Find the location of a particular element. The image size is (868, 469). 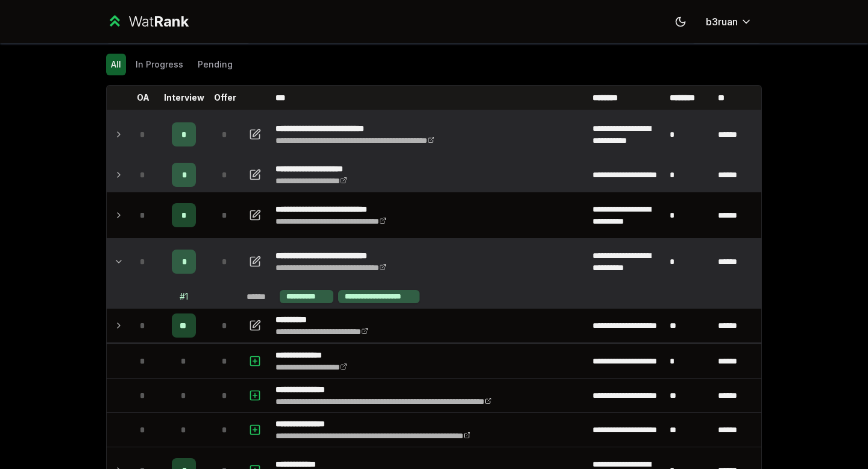

div: Wat is located at coordinates (158, 22).